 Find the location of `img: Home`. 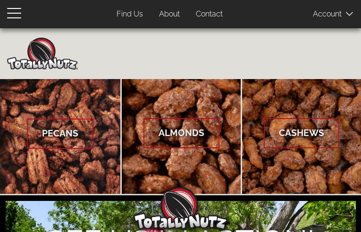

img: Home is located at coordinates (42, 54).